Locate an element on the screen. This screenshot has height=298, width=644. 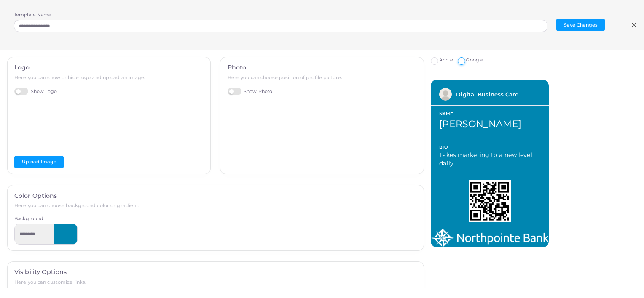
h6: Here you can choose background color or gradient. is located at coordinates (216, 206).